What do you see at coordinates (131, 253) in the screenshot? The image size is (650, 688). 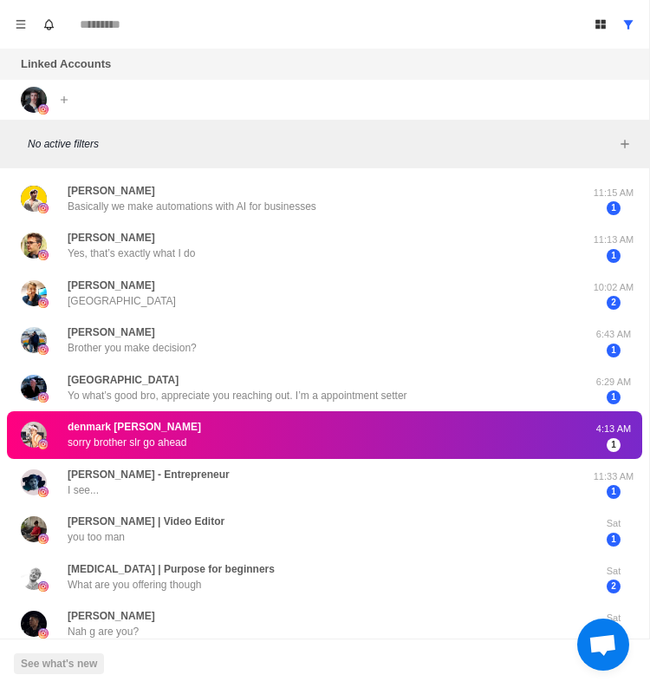 I see `p: Yes, that’s exactly what I do` at bounding box center [131, 253].